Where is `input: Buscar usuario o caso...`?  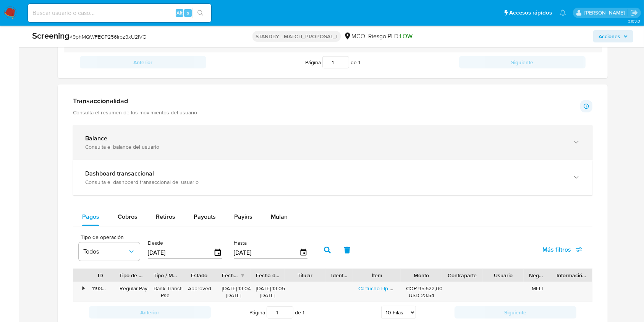
input: Buscar usuario o caso... is located at coordinates (120, 13).